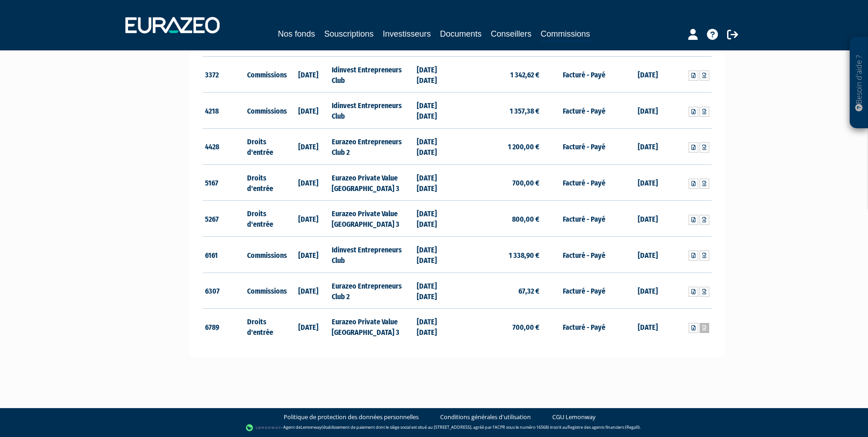 Image resolution: width=868 pixels, height=437 pixels. What do you see at coordinates (173, 25) in the screenshot?
I see `img: 1732889491-logotype_eurazeo_blanc_rvb.png` at bounding box center [173, 25].